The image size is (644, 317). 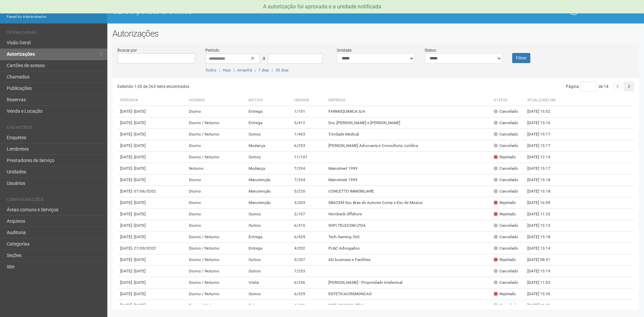 I want to click on th: Status, so click(x=507, y=100).